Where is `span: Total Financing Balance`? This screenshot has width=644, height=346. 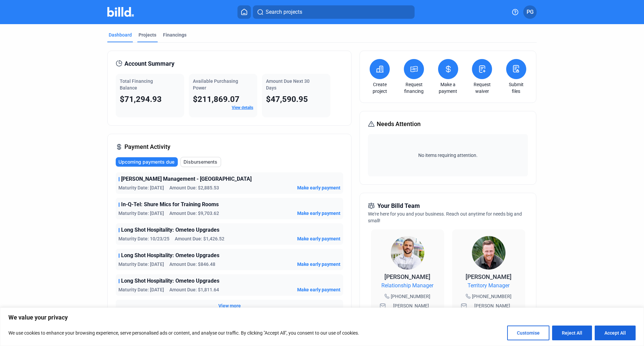
span: Total Financing Balance is located at coordinates (136, 85).